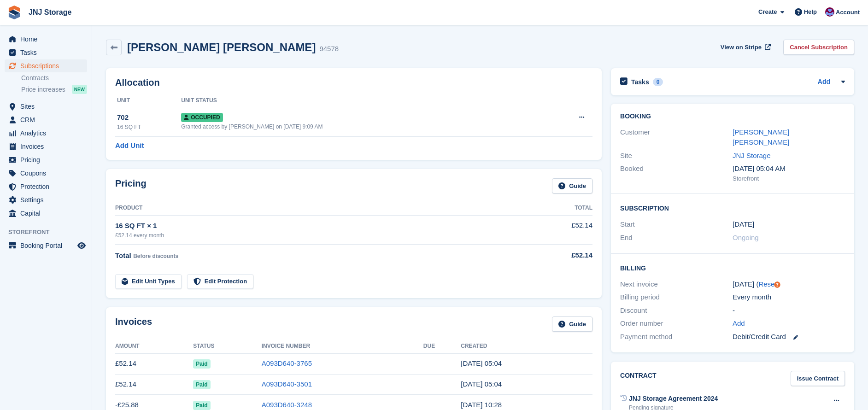 This screenshot has width=868, height=410. Describe the element at coordinates (527, 346) in the screenshot. I see `th: Created` at that location.